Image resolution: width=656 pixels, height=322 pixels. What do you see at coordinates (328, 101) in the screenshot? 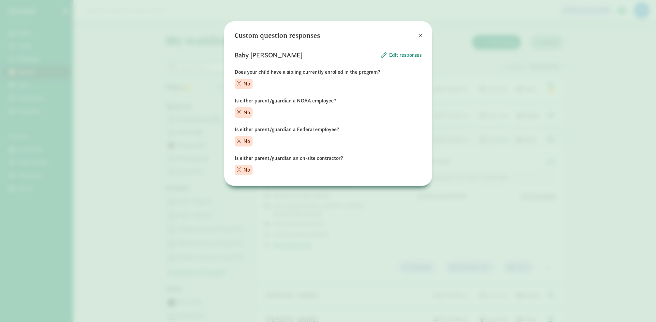
I see `p: Is either parent/guardian a NOAA employee?` at bounding box center [328, 101].